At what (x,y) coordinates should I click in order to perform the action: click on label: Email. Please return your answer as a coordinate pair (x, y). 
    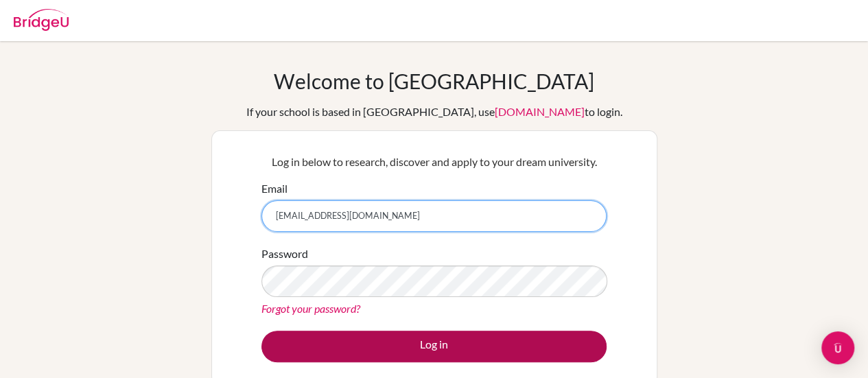
    Looking at the image, I should click on (274, 189).